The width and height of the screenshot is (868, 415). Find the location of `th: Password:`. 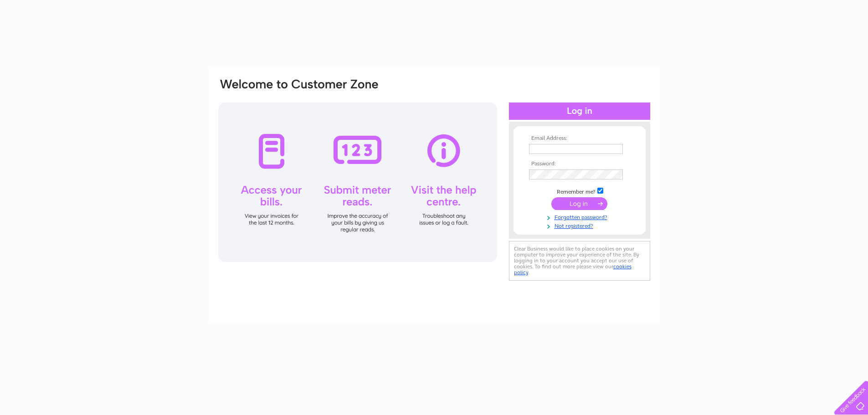

th: Password: is located at coordinates (580, 164).